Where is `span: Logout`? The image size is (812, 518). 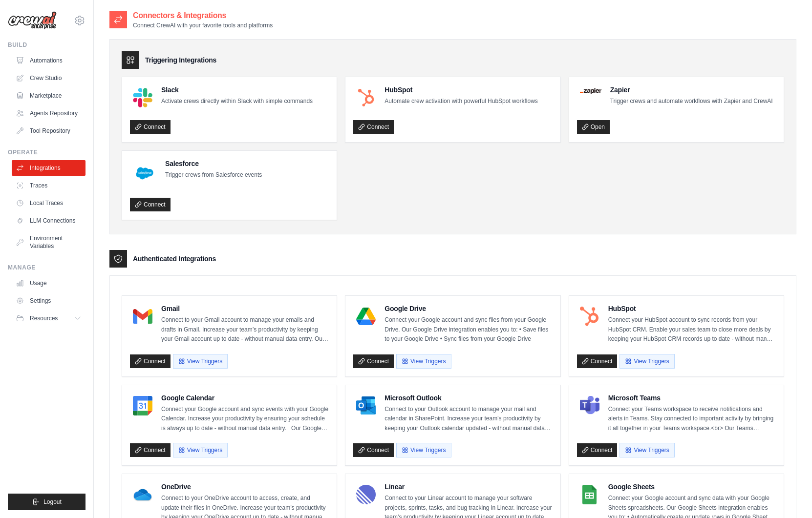 span: Logout is located at coordinates (52, 501).